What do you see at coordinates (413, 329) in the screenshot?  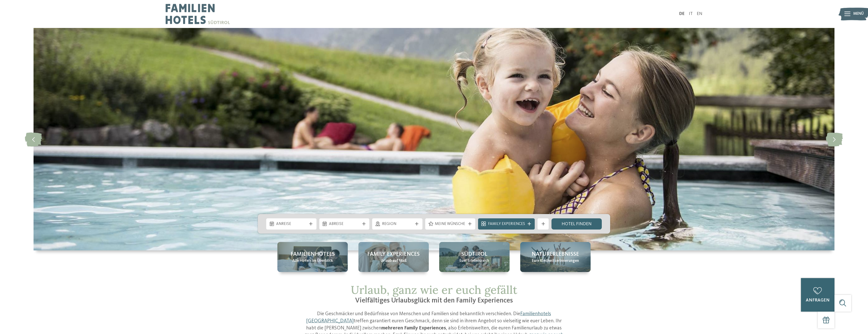 I see `strong: mehreren Family Experiences` at bounding box center [413, 329].